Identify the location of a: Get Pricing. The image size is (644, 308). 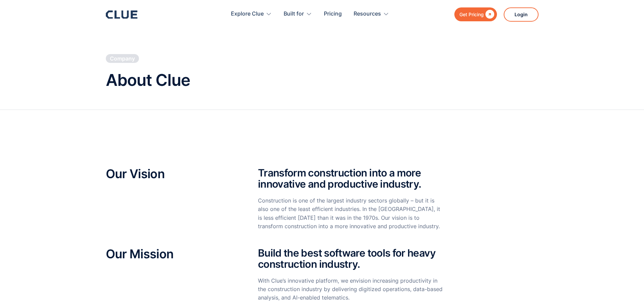
(476, 14).